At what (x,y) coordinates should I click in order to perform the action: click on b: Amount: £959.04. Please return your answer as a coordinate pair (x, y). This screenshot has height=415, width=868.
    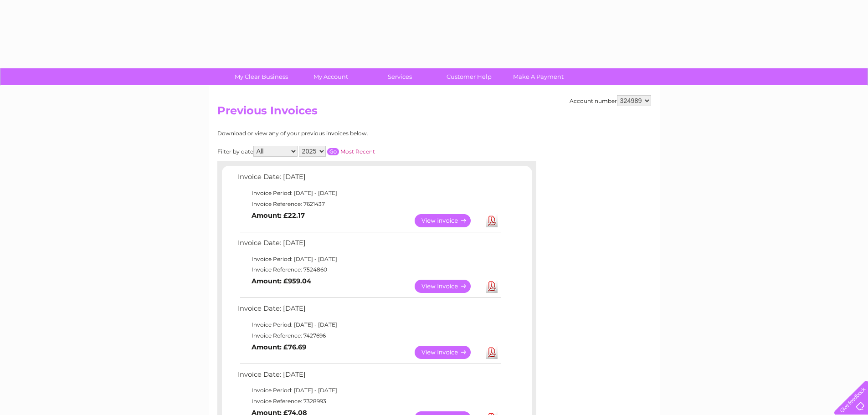
    Looking at the image, I should click on (281, 281).